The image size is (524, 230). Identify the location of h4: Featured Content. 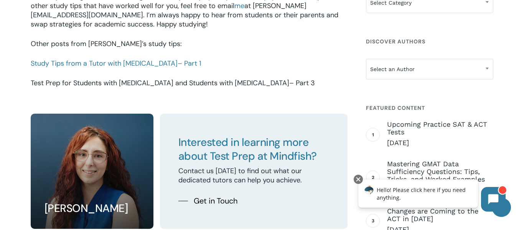
(430, 108).